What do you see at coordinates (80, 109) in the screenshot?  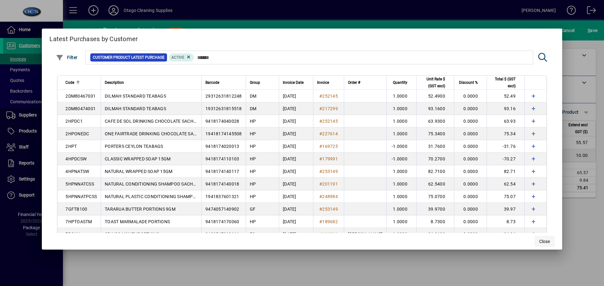 I see `span: 2DM80474001` at bounding box center [80, 109].